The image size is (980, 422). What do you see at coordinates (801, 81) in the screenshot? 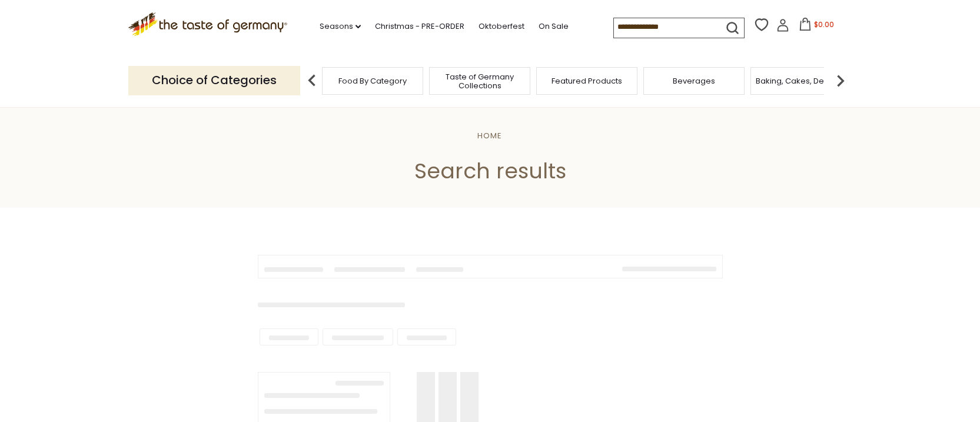
I see `span: Baking, Cakes, Desserts` at bounding box center [801, 81].